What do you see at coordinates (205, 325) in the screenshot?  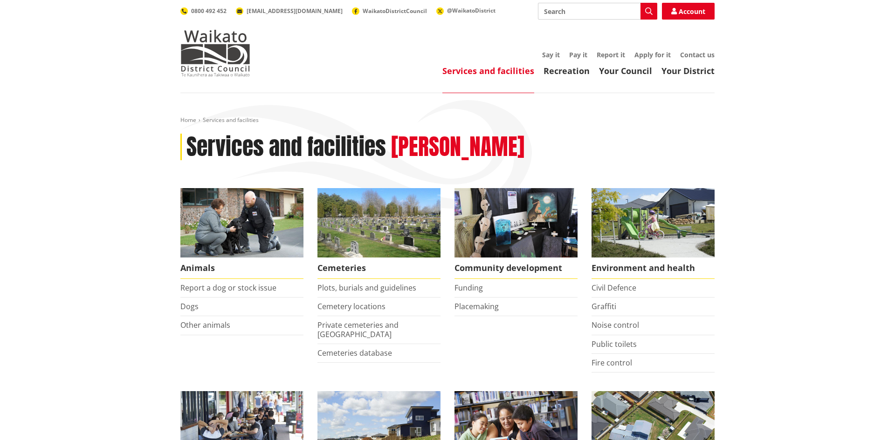 I see `a: Other animals` at bounding box center [205, 325].